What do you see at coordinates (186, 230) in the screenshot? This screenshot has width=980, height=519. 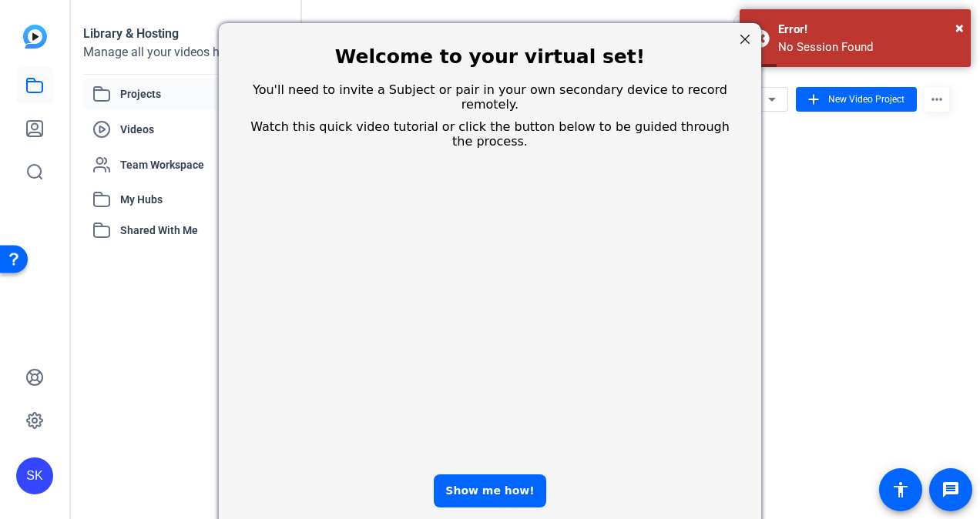 I see `mat-expansion-panel-header: Shared With Me` at bounding box center [186, 230].